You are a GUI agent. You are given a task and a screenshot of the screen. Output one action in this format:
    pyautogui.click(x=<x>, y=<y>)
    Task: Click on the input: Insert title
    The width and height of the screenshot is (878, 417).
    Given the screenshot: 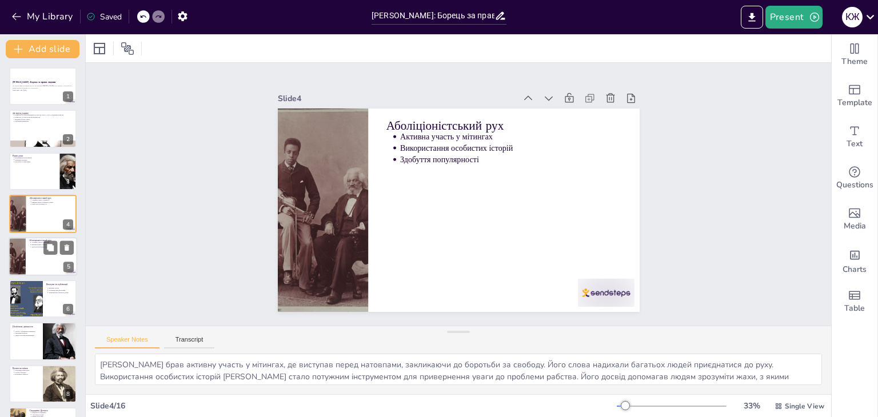 What is the action you would take?
    pyautogui.click(x=433, y=15)
    